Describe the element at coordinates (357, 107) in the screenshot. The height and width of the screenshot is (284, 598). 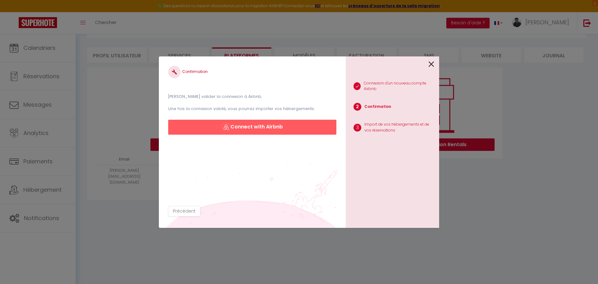
I see `span: 2` at that location.